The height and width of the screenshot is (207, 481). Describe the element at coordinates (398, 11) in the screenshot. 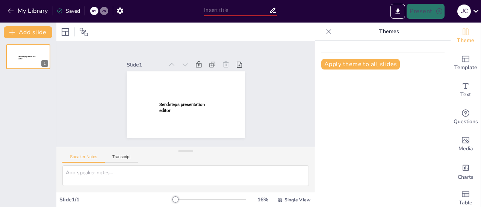

I see `button: Export to PowerPoint` at that location.